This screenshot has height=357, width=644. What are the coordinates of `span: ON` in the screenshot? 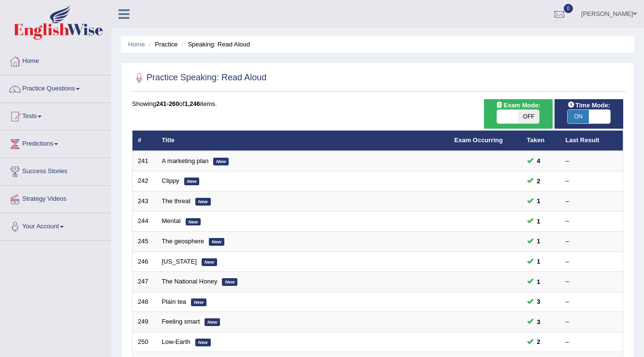 It's located at (578, 116).